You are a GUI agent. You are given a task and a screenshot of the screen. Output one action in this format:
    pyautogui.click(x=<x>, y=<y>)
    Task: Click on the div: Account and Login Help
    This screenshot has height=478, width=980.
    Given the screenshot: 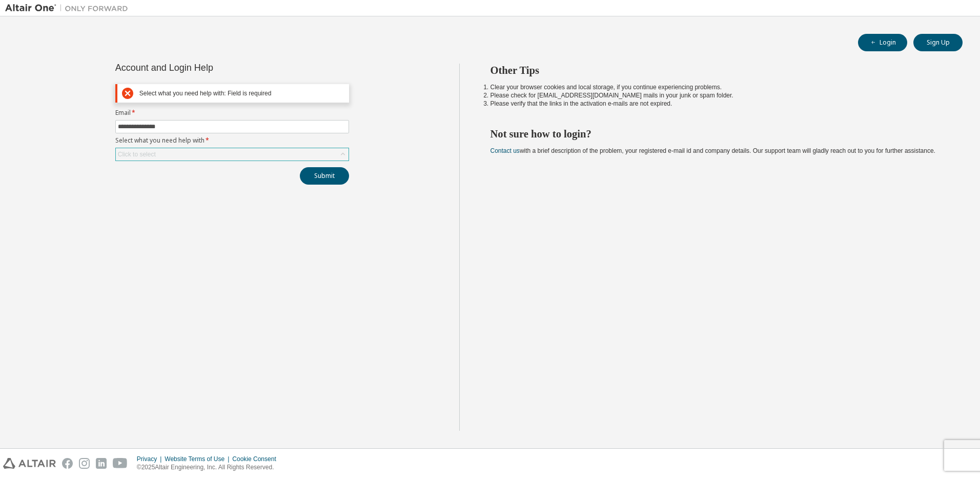 What is the action you would take?
    pyautogui.click(x=209, y=68)
    